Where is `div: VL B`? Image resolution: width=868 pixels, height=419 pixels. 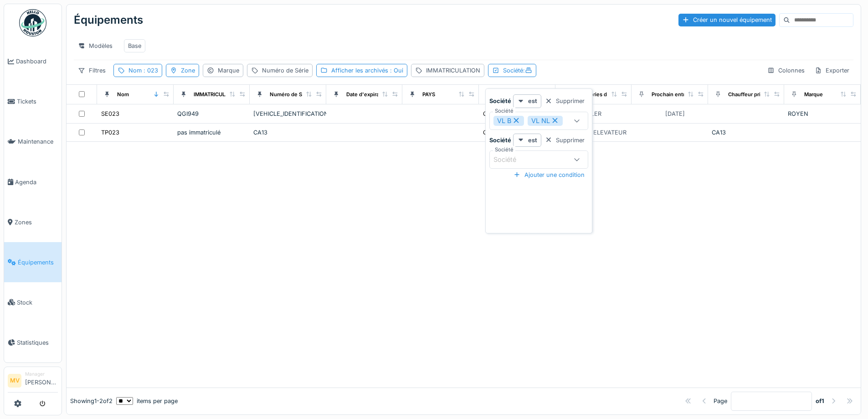
div: VL B is located at coordinates (509, 120).